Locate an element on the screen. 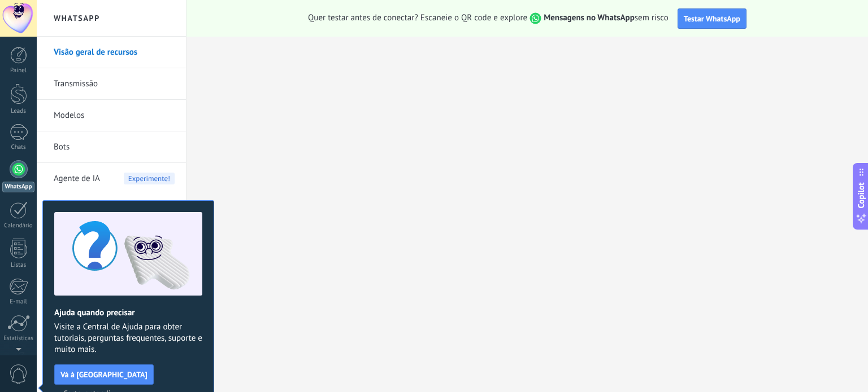 The width and height of the screenshot is (868, 392). div: Calendário is located at coordinates (19, 226).